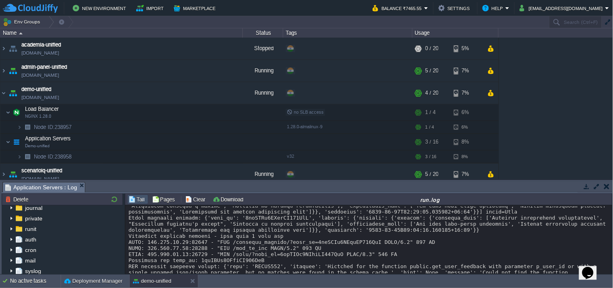  I want to click on button: Env Groups, so click(23, 22).